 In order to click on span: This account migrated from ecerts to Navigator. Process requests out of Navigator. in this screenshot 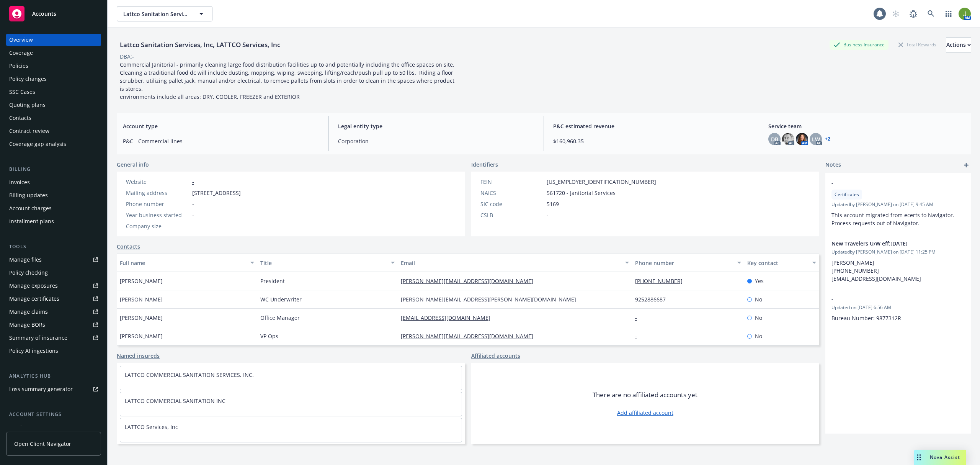, I will do `click(893, 219)`.